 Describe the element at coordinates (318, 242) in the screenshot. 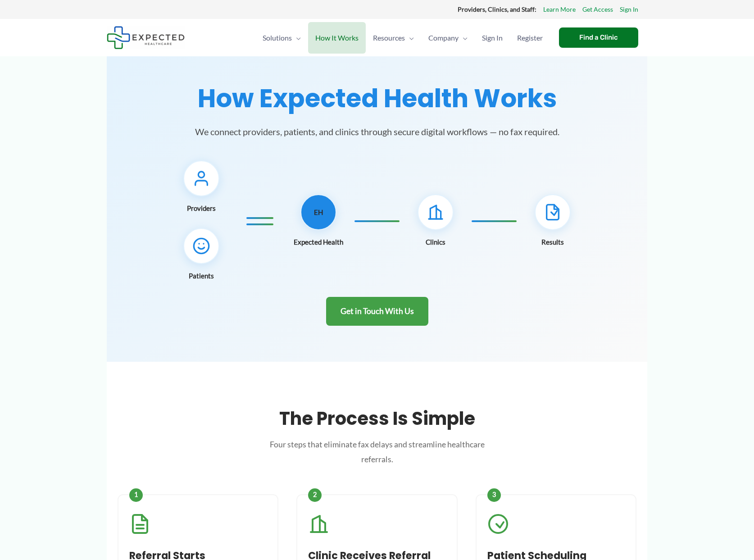

I see `span: Expected Health` at that location.